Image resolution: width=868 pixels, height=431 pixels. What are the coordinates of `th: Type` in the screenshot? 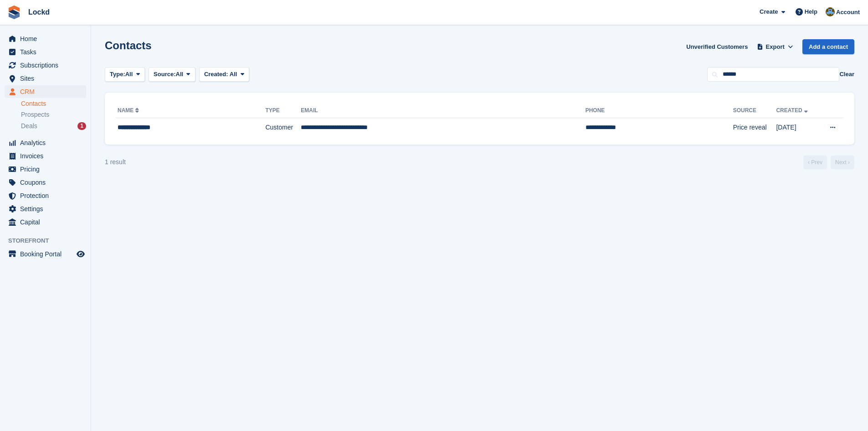 It's located at (282, 111).